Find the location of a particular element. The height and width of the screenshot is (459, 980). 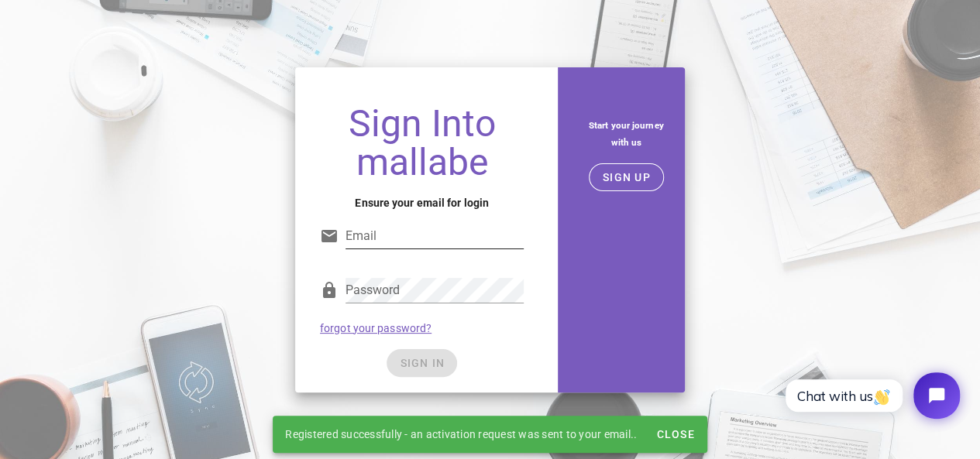

div: Registered successfully - an activation request was sent to your email.. is located at coordinates (461, 434).